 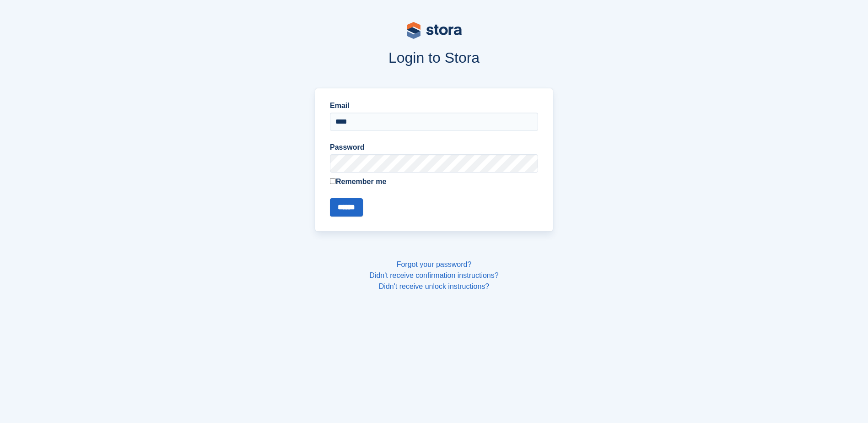 What do you see at coordinates (434, 182) in the screenshot?
I see `label: Remember me` at bounding box center [434, 182].